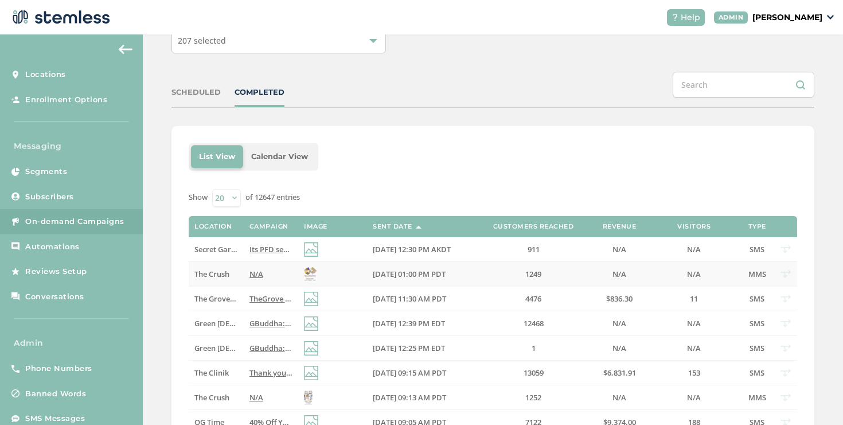 The width and height of the screenshot is (843, 425). Describe the element at coordinates (422, 348) in the screenshot. I see `label: 10/03/2025 12:25 PM EDT` at that location.